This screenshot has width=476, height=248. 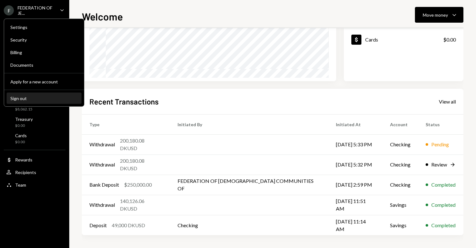 I want to click on div: Rewards, so click(x=24, y=160).